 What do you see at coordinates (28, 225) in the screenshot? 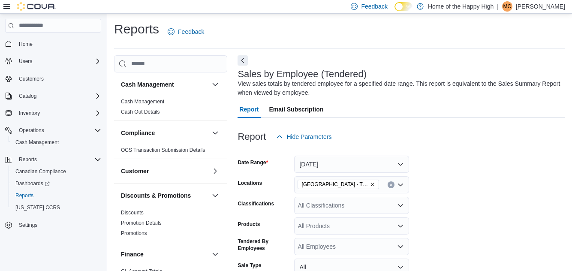
I see `span: Settings` at bounding box center [28, 225].